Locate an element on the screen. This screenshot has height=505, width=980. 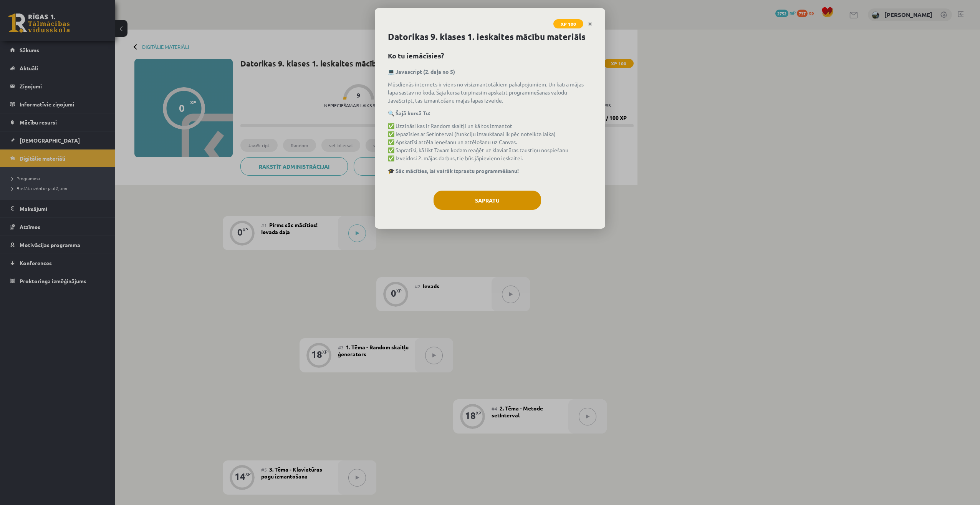
button: Sapratu is located at coordinates (487, 200).